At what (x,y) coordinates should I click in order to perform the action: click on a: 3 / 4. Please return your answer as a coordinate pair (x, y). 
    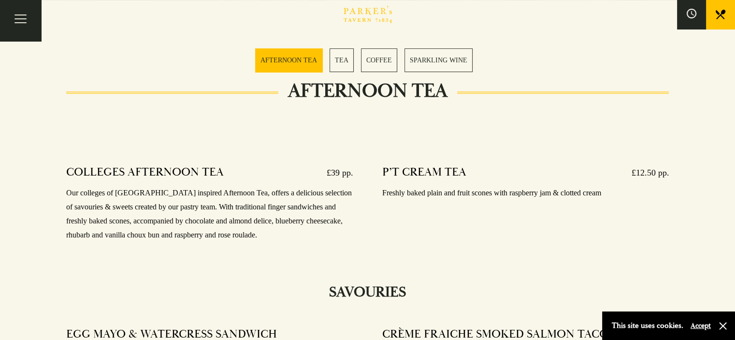
    Looking at the image, I should click on (379, 60).